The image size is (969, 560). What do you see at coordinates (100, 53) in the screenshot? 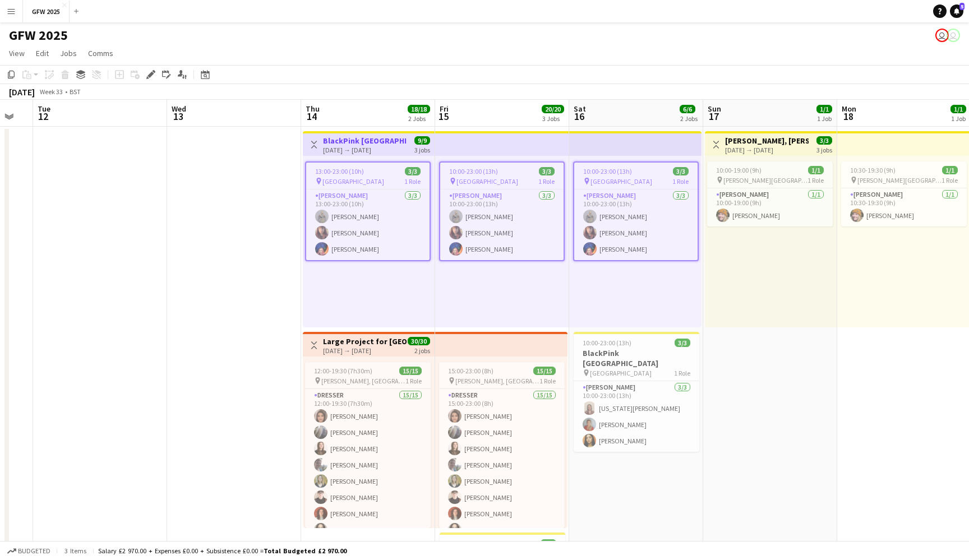
I see `a: Comms` at bounding box center [100, 53].